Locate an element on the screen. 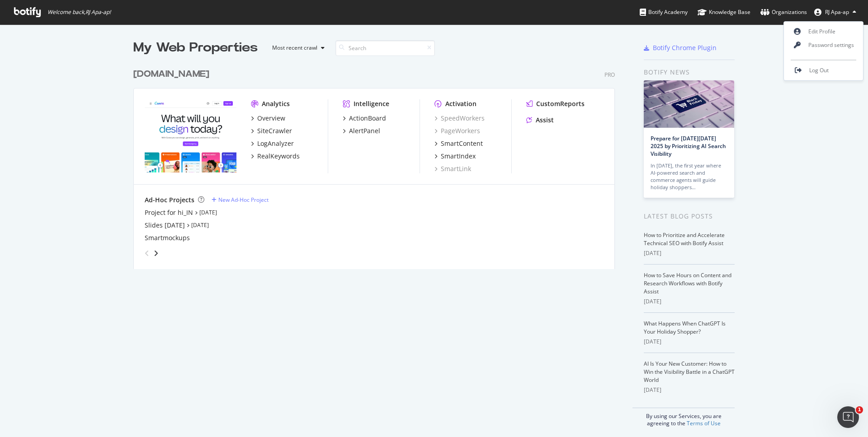 This screenshot has width=868, height=437. div: RealKeywords is located at coordinates (278, 156).